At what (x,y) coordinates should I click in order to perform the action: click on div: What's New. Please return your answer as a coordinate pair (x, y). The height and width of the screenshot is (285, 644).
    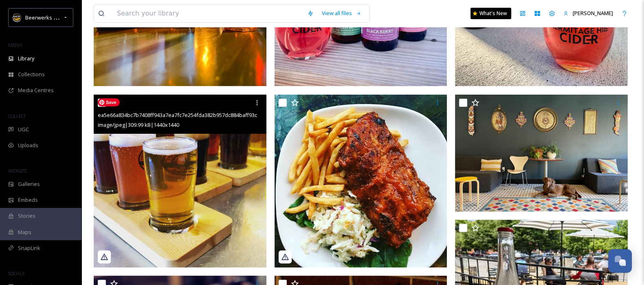
    Looking at the image, I should click on (491, 13).